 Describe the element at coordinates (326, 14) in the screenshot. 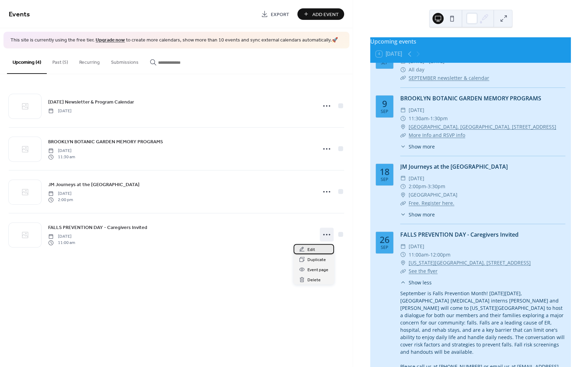

I see `span: Add Event` at that location.